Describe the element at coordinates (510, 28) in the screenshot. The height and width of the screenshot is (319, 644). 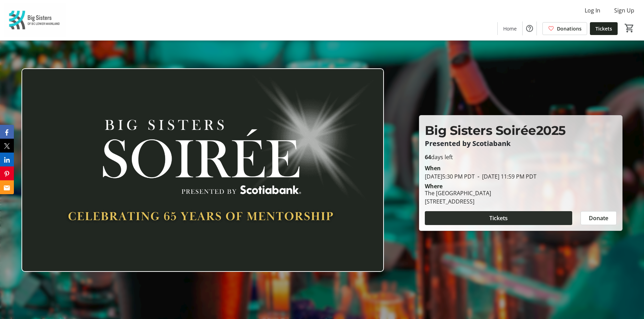
I see `a: Home` at that location.